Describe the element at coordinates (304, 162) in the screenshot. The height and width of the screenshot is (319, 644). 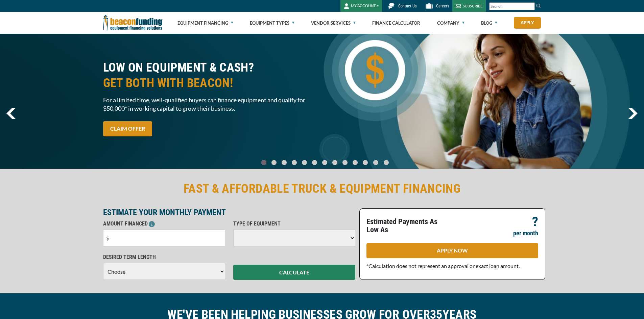
I see `a: Go To Slide 4` at that location.